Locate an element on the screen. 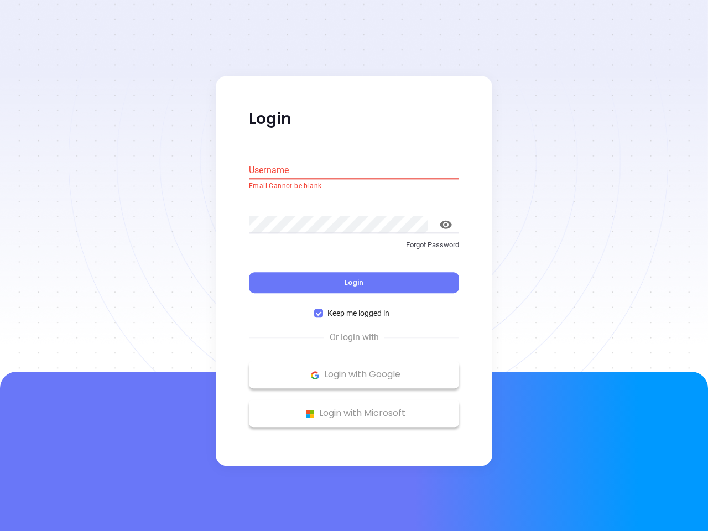  span: Keep me logged in is located at coordinates (358, 314).